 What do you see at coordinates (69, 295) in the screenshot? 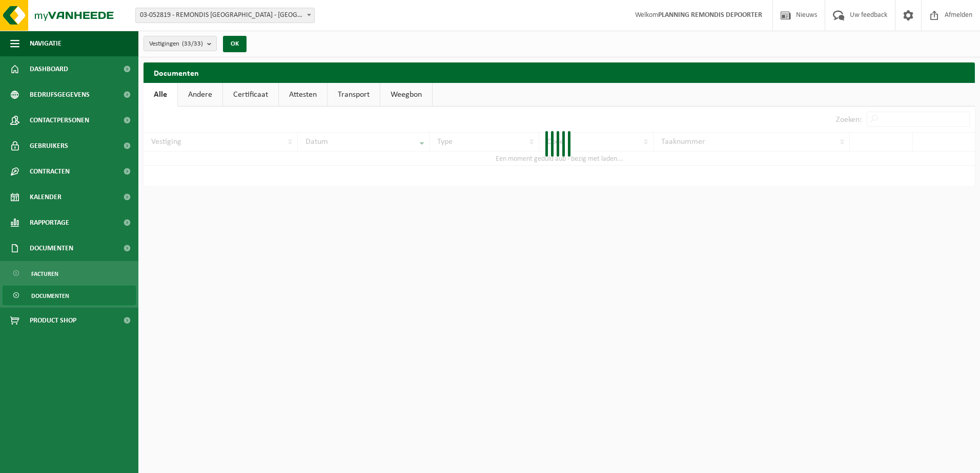
I see `a: Documenten` at bounding box center [69, 295].